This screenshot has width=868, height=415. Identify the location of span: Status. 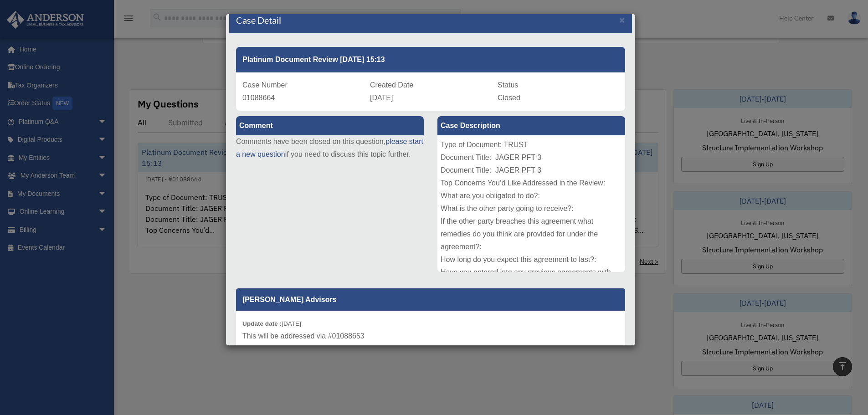
(508, 85).